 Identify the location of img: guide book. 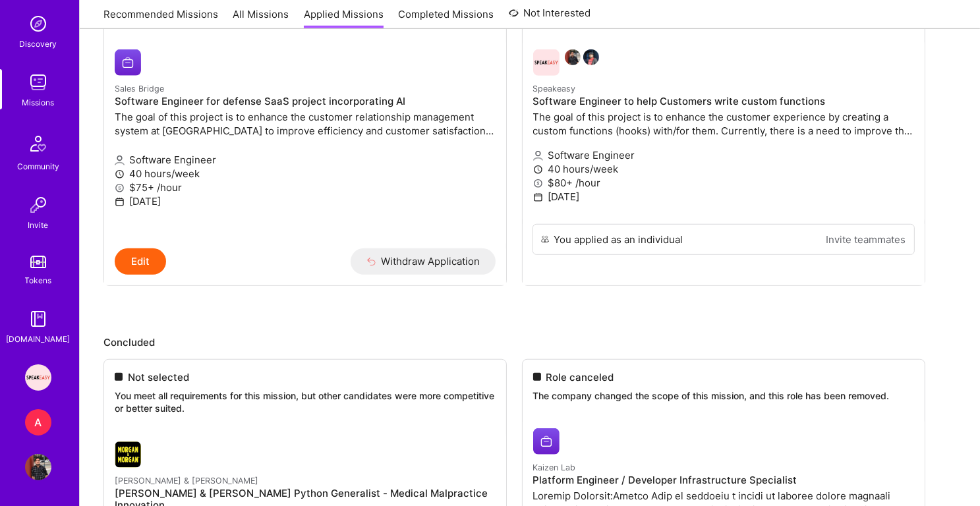
(38, 319).